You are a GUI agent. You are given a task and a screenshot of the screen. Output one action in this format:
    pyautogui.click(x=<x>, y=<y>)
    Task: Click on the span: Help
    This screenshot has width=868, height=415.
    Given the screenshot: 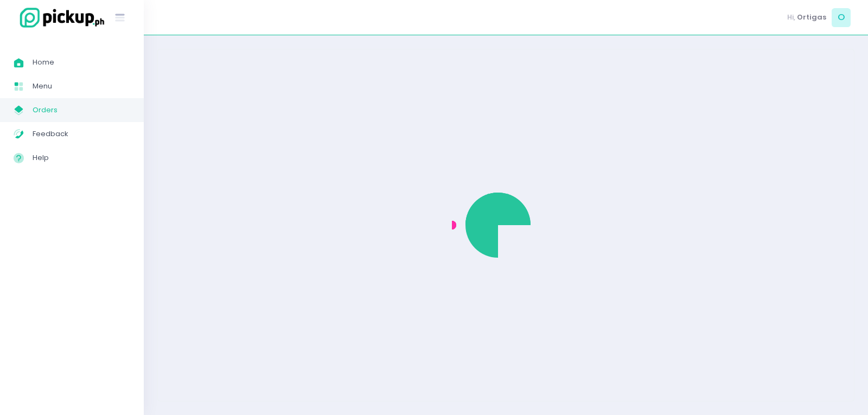 What is the action you would take?
    pyautogui.click(x=81, y=158)
    